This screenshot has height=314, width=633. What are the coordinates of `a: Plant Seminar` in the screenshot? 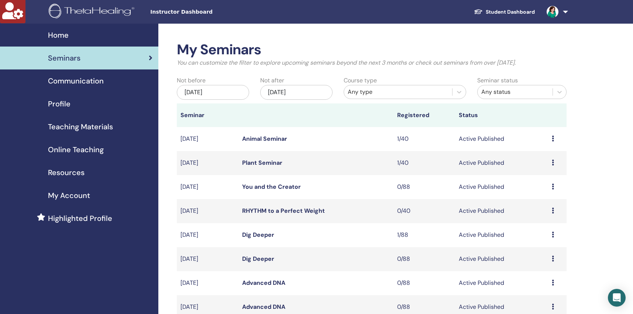 It's located at (262, 162).